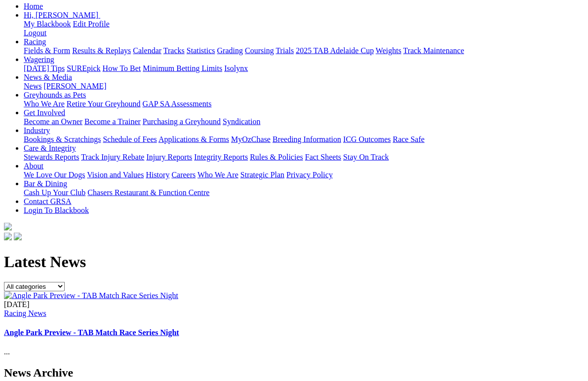 This screenshot has height=381, width=588. I want to click on a: Angle Park Preview - TAB Match Race Series Night, so click(92, 332).